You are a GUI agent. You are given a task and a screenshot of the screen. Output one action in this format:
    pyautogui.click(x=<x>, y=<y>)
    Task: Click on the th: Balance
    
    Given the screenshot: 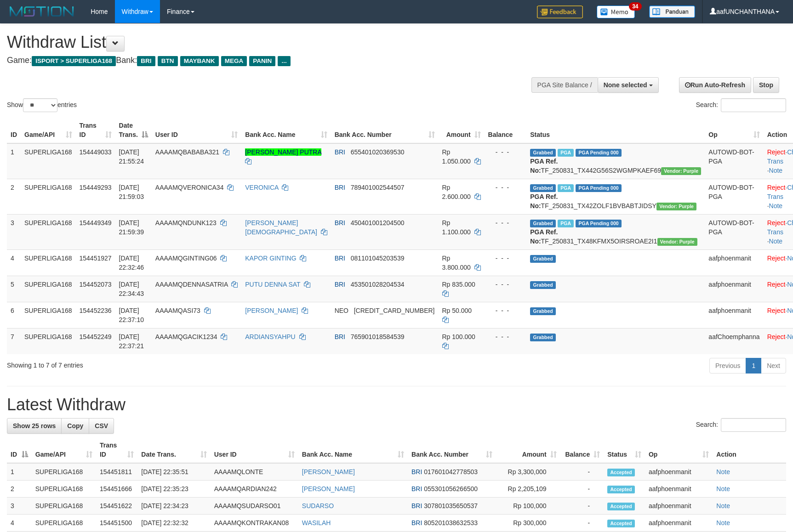 What is the action you would take?
    pyautogui.click(x=506, y=130)
    